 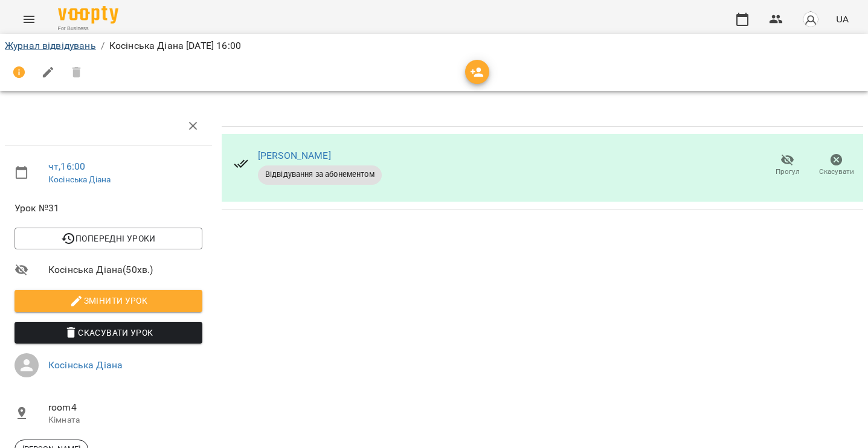 I want to click on p: Кімната, so click(x=125, y=421).